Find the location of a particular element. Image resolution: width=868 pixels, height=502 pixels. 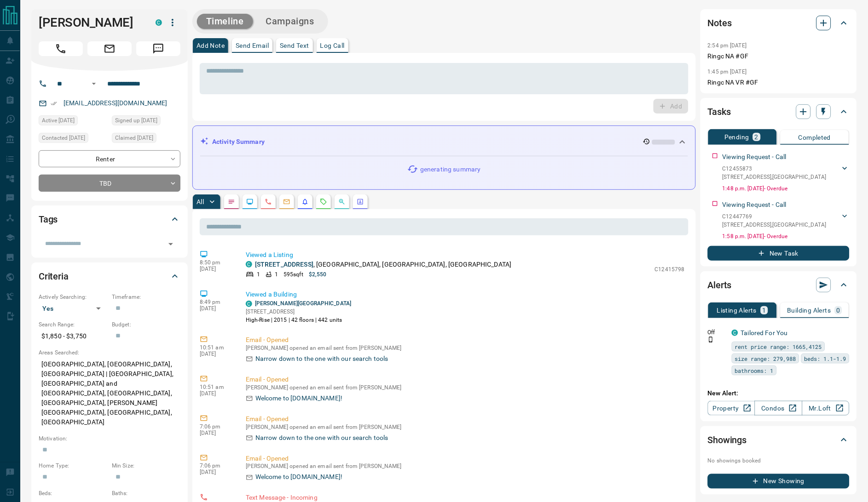

svg: Calls is located at coordinates (269, 202).